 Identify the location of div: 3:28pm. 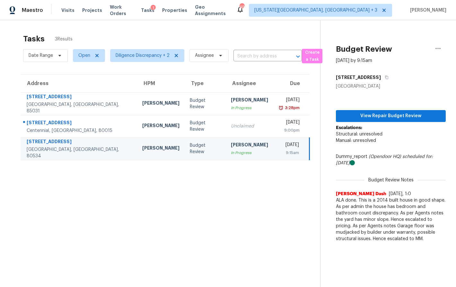
(291, 108).